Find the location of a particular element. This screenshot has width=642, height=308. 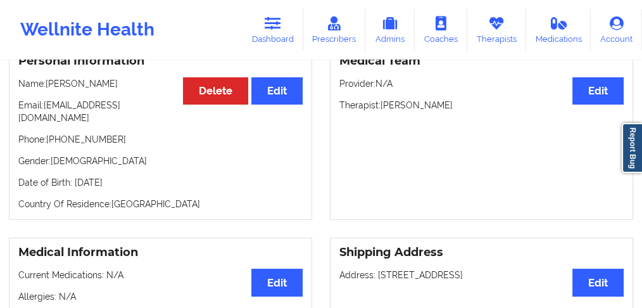

p: Allergies: N/A is located at coordinates (160, 296).